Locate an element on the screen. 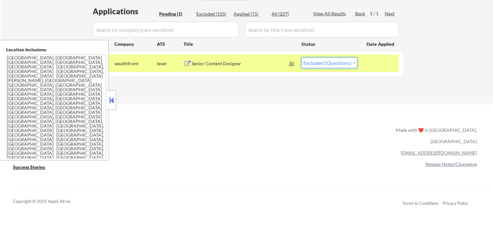  div: Next is located at coordinates (390, 14).